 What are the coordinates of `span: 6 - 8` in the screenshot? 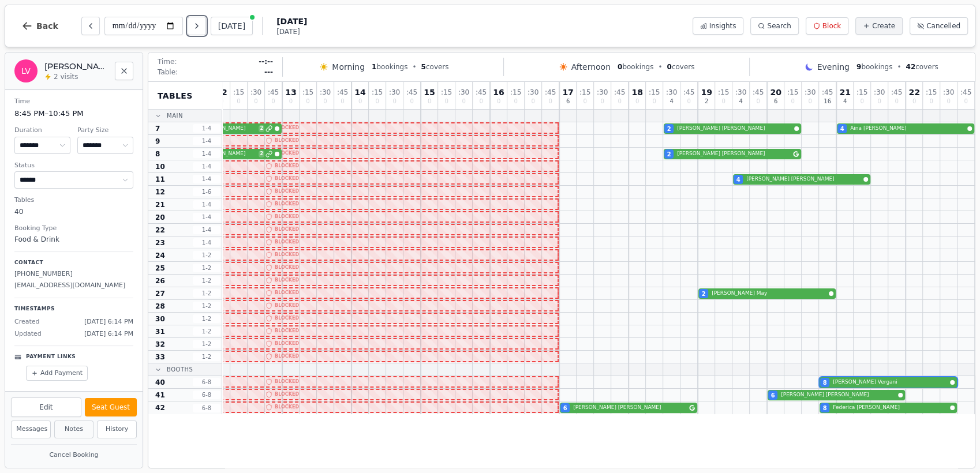 It's located at (207, 382).